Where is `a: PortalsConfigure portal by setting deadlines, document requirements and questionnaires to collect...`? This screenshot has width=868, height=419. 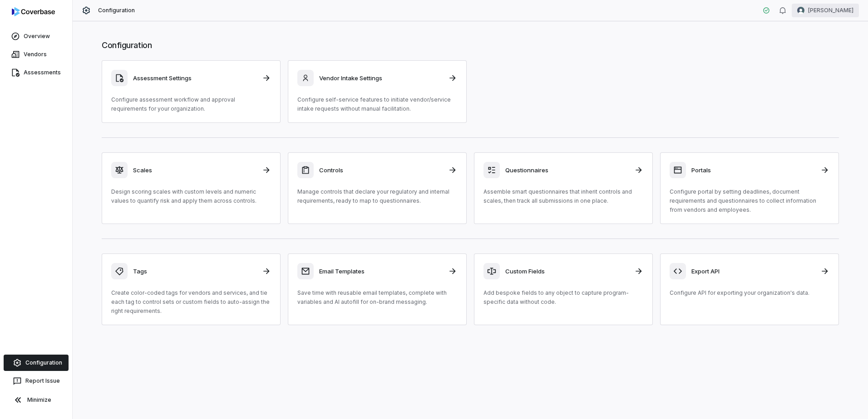 a: PortalsConfigure portal by setting deadlines, document requirements and questionnaires to collect... is located at coordinates (750, 188).